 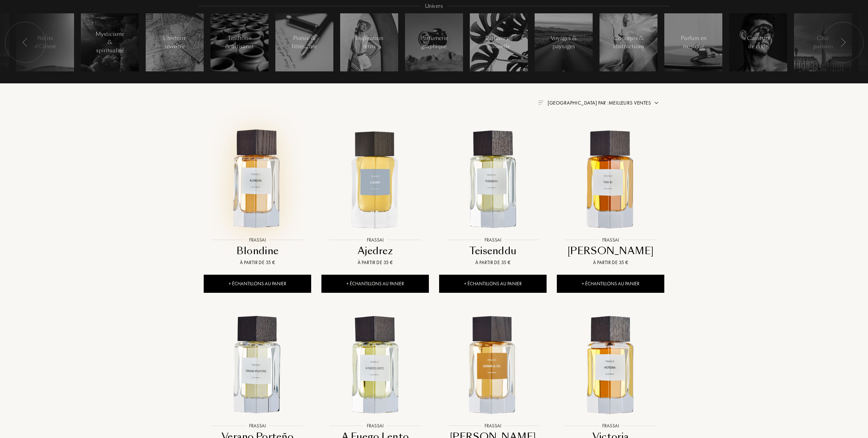 What do you see at coordinates (611, 179) in the screenshot?
I see `img: Tian Di Frassai` at bounding box center [611, 179].